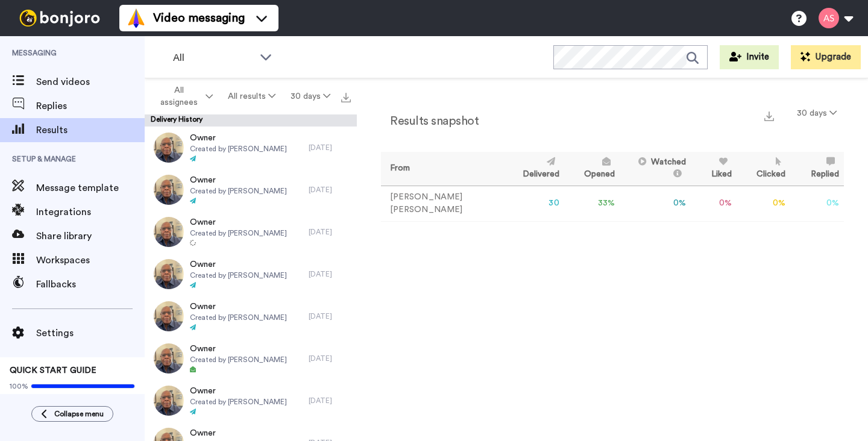 This screenshot has height=441, width=868. I want to click on button: Export all results that match these filters now., so click(346, 96).